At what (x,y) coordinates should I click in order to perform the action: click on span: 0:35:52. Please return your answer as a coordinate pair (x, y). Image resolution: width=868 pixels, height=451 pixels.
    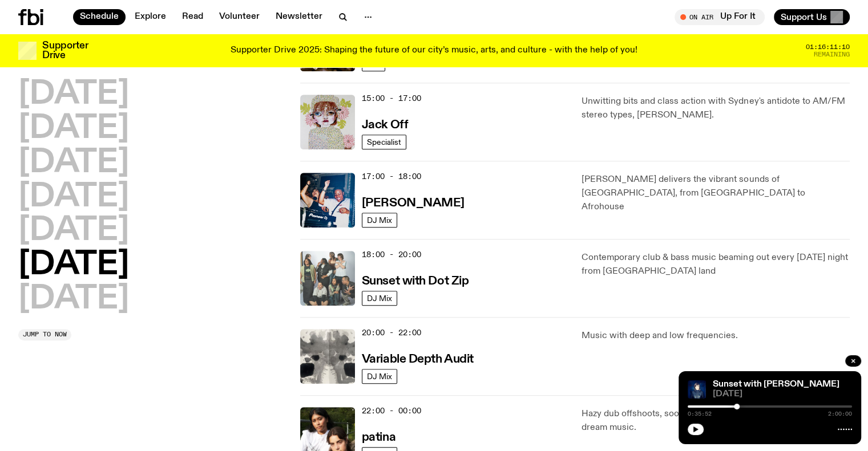
    Looking at the image, I should click on (700, 414).